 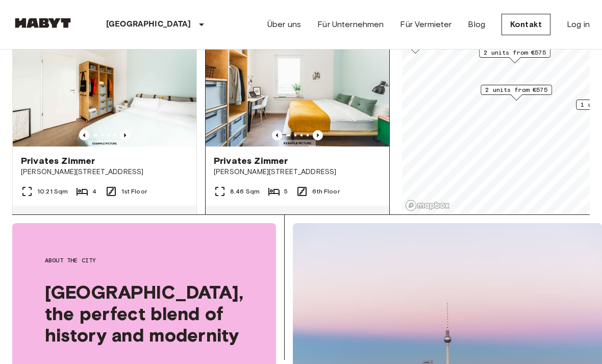 I want to click on a: Für Vermieter, so click(x=426, y=25).